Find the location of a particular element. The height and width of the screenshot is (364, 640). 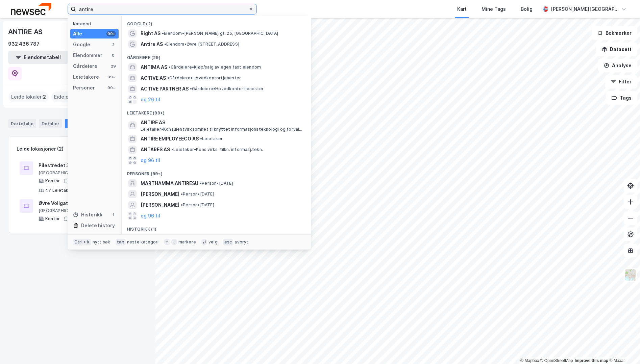

div: 0 is located at coordinates (113, 55).